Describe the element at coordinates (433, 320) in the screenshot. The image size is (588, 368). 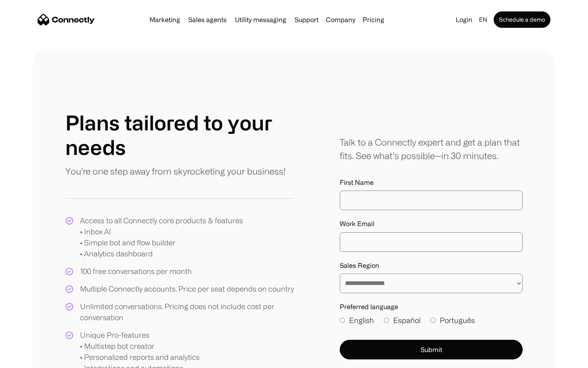
I see `input: Português` at that location.